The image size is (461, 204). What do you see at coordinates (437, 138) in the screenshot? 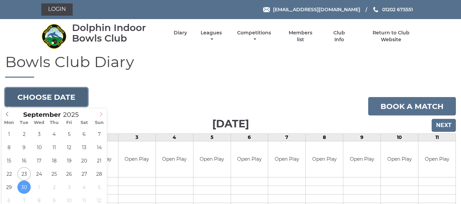
I see `td: 11` at bounding box center [437, 138].